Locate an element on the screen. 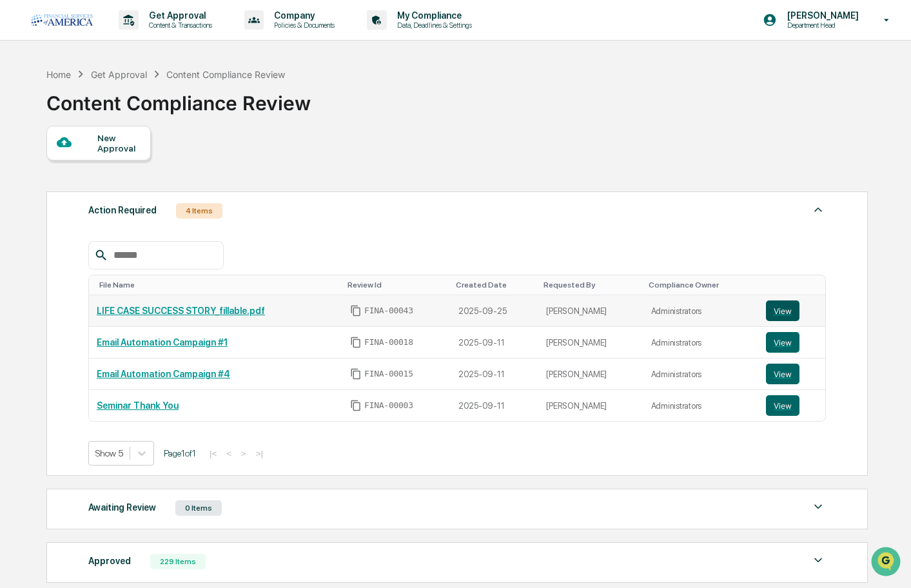 The width and height of the screenshot is (911, 588). div: 229 Items is located at coordinates (178, 561).